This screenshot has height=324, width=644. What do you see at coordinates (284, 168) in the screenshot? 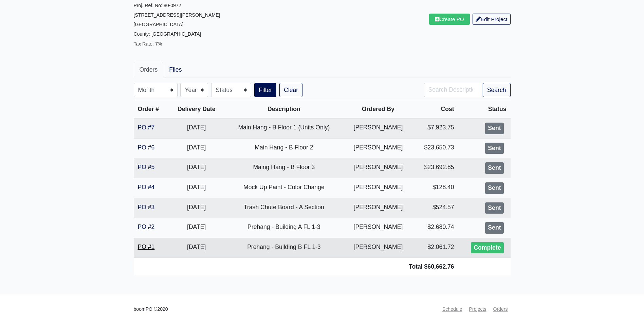
I see `td: Maing Hang - B Floor 3` at bounding box center [284, 168].